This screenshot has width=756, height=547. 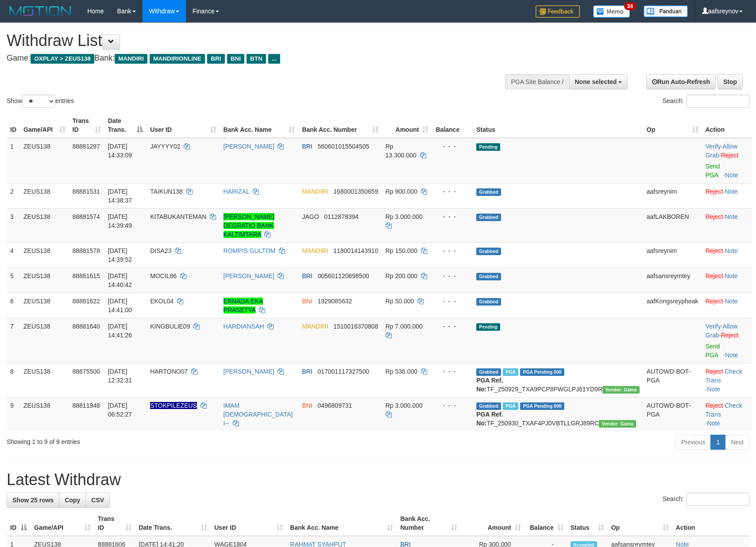 What do you see at coordinates (621, 389) in the screenshot?
I see `span: Vendor URL: https://trx31.1velocity.biz` at bounding box center [621, 389].